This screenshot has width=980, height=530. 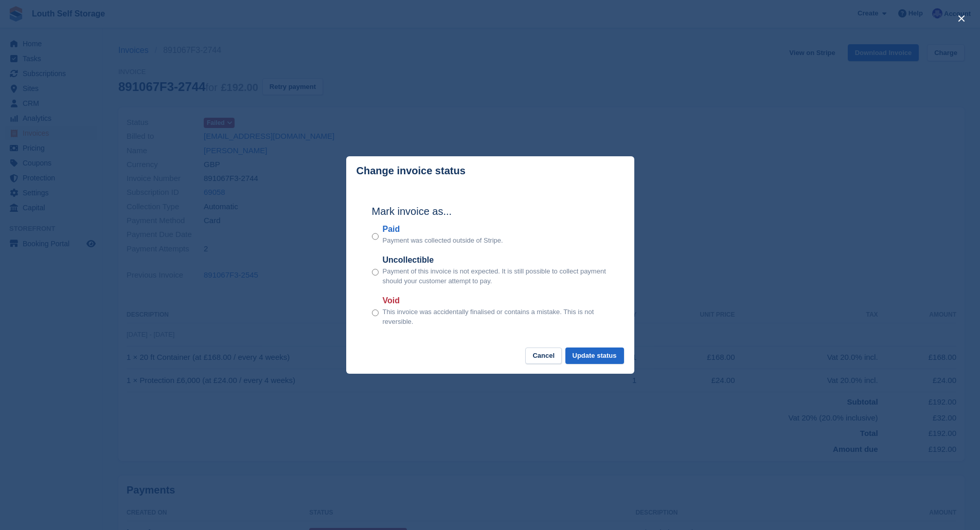 I want to click on p: Payment was collected outside of Stripe., so click(x=443, y=241).